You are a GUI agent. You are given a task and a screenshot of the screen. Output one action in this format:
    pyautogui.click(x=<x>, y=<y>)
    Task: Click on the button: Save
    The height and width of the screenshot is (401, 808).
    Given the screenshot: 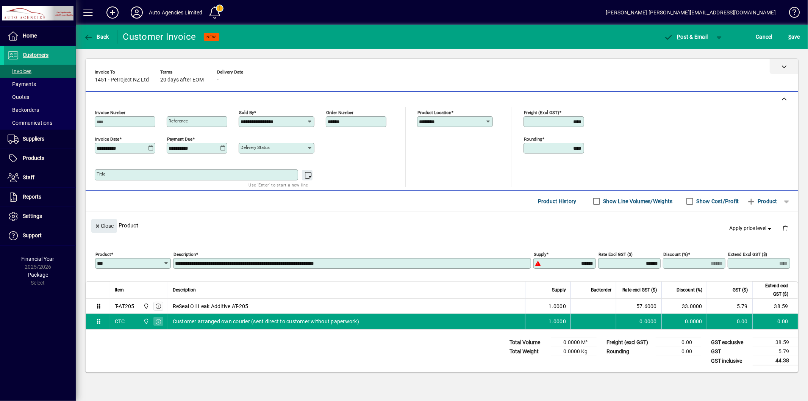 What is the action you would take?
    pyautogui.click(x=794, y=37)
    